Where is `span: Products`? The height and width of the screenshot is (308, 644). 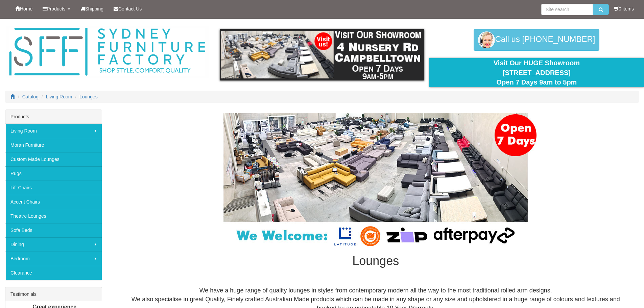
span: Products is located at coordinates (56, 9).